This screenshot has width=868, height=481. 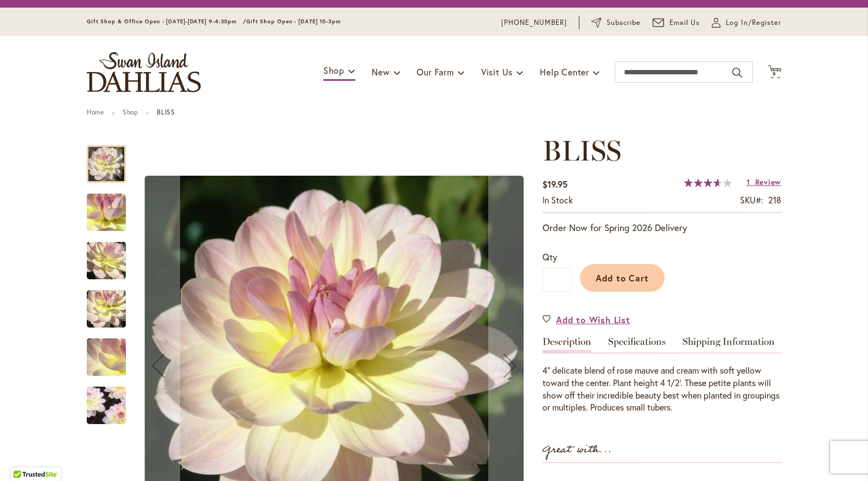 What do you see at coordinates (130, 112) in the screenshot?
I see `a: Shop` at bounding box center [130, 112].